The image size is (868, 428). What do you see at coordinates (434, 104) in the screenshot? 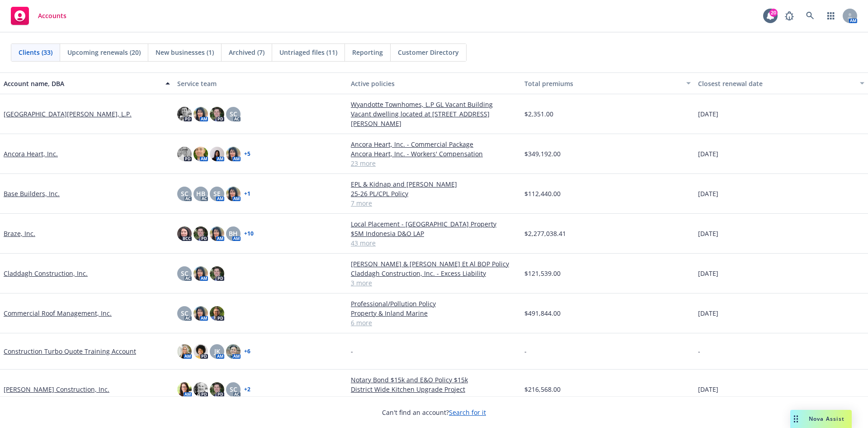
I see `a: Wyandotte Townhomes, L.P GL Vacant Building` at bounding box center [434, 104].